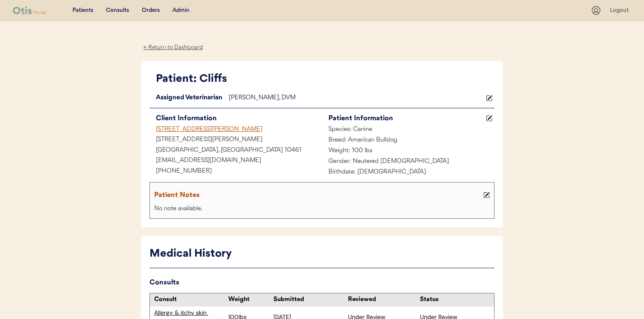 The width and height of the screenshot is (644, 319). What do you see at coordinates (455, 300) in the screenshot?
I see `div: Status` at bounding box center [455, 300].